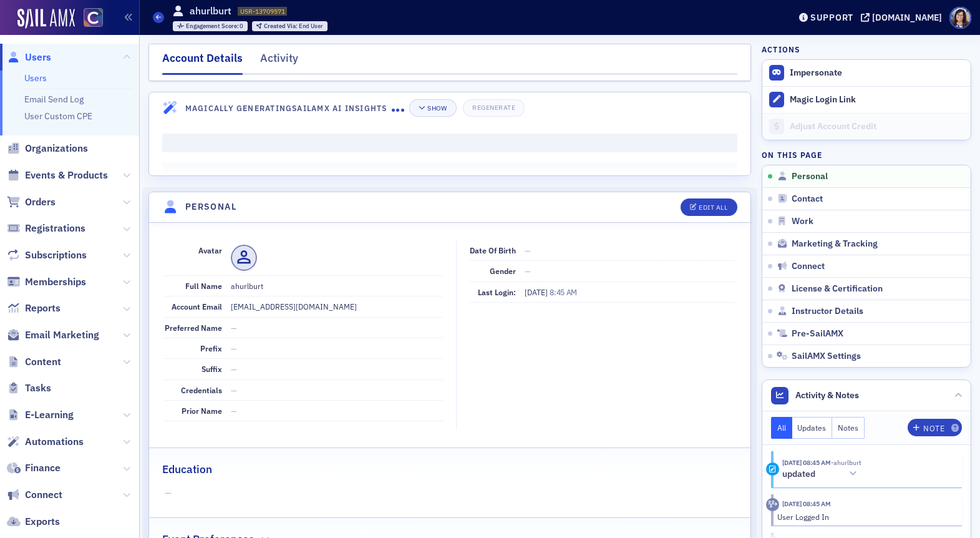  Describe the element at coordinates (934, 428) in the screenshot. I see `div: Note` at that location.